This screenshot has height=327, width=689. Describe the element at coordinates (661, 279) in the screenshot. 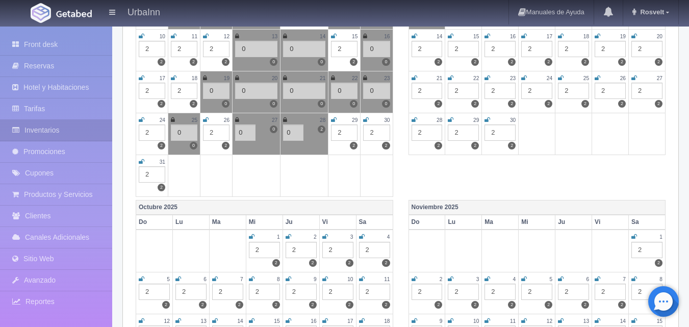

I see `small: 8` at that location.